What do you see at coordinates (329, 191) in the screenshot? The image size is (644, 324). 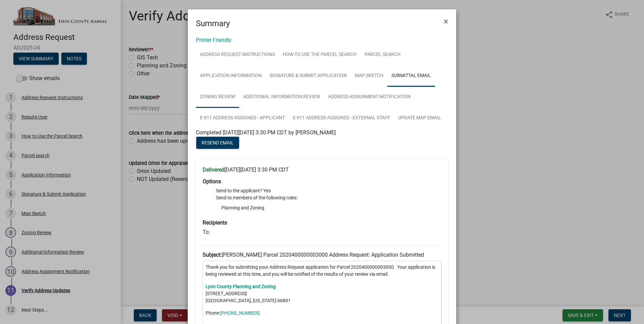 I see `li: Send to the applicant? Yes` at bounding box center [329, 191].